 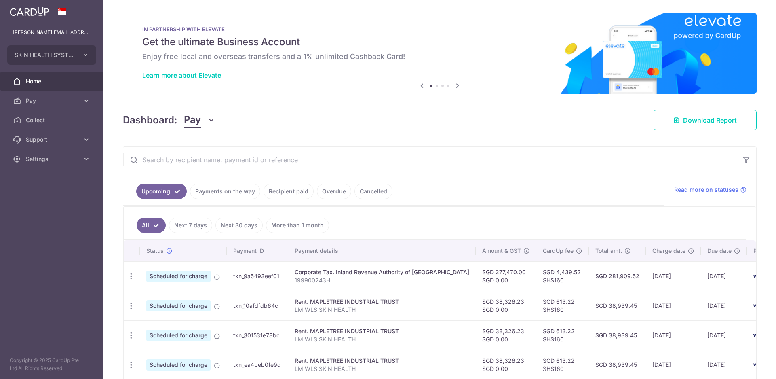 I want to click on span: Settings, so click(x=53, y=159).